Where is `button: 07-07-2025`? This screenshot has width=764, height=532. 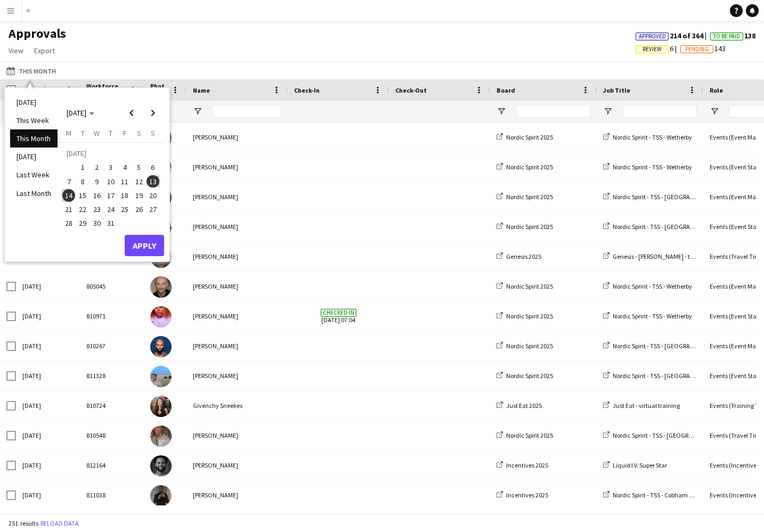
button: 07-07-2025 is located at coordinates (69, 182).